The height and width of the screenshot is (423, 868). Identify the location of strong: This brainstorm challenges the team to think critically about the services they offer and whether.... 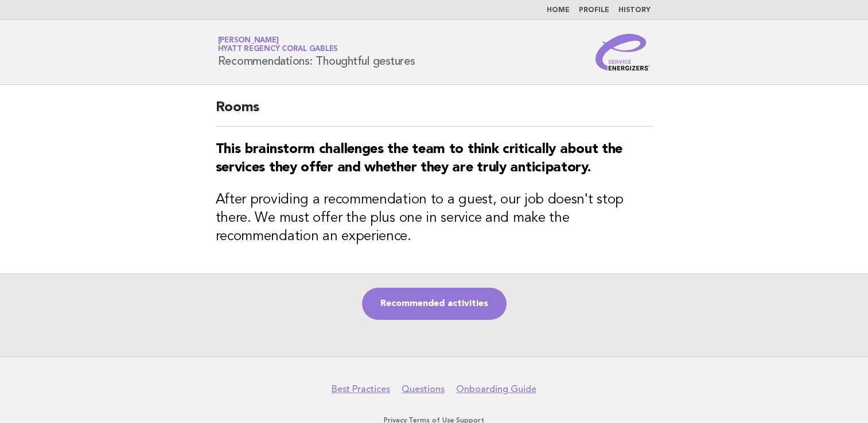
(419, 159).